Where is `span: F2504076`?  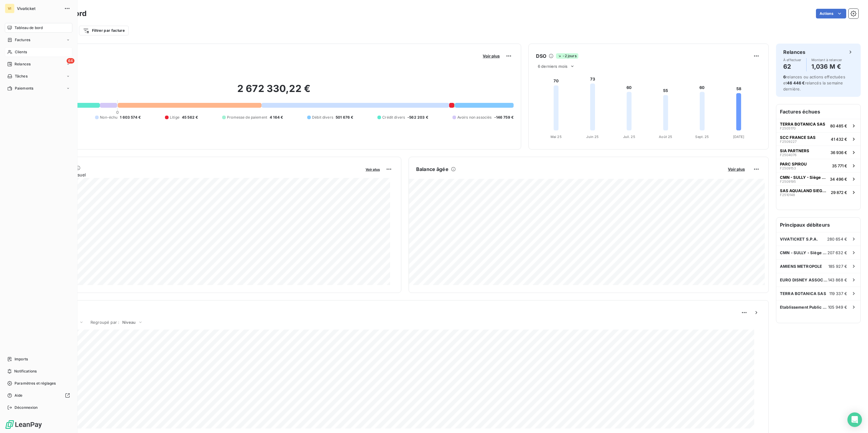 span: F2504076 is located at coordinates (788, 155).